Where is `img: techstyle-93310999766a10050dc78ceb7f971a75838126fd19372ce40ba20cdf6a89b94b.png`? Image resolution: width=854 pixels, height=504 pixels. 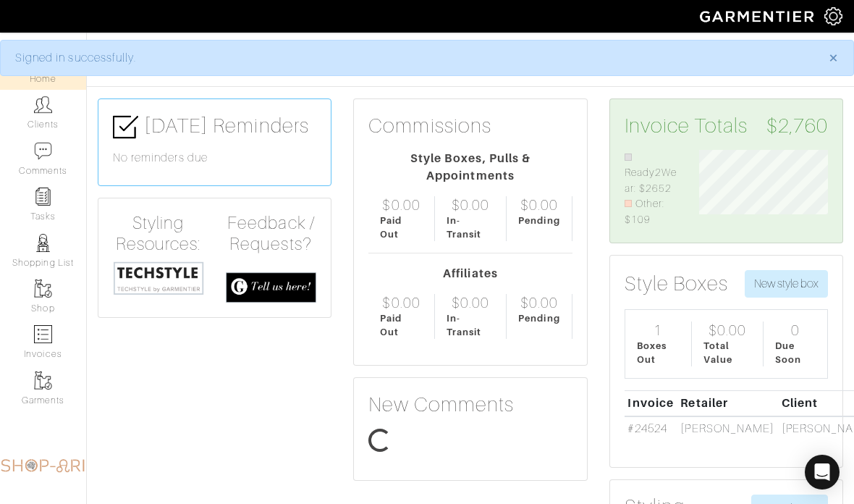
img: techstyle-93310999766a10050dc78ceb7f971a75838126fd19372ce40ba20cdf6a89b94b.png is located at coordinates (159, 278).